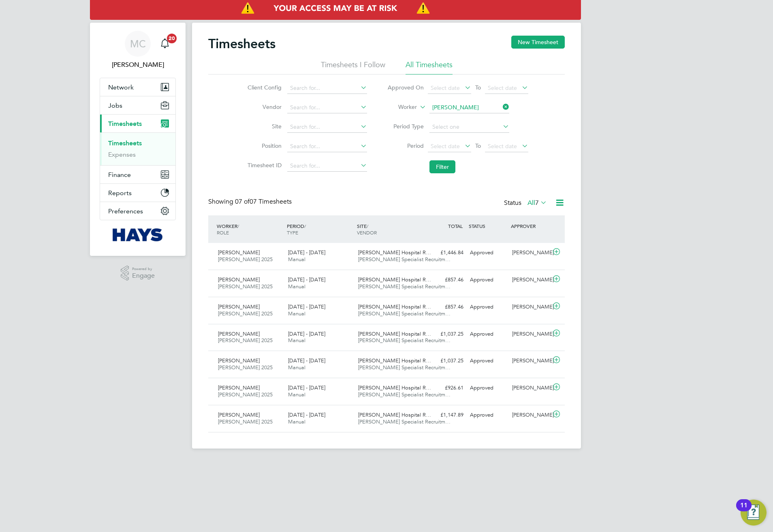  Describe the element at coordinates (429, 67) in the screenshot. I see `li: All Timesheets` at that location.